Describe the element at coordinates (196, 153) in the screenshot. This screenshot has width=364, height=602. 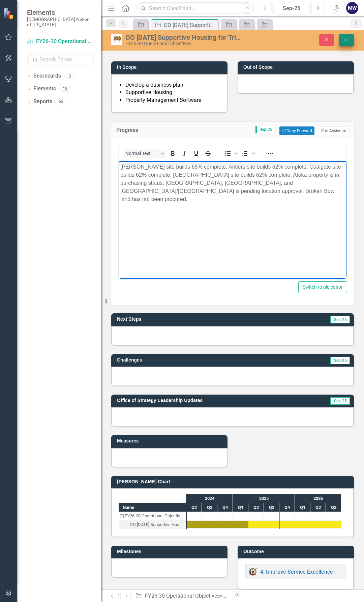
I see `button: Underline` at that location.